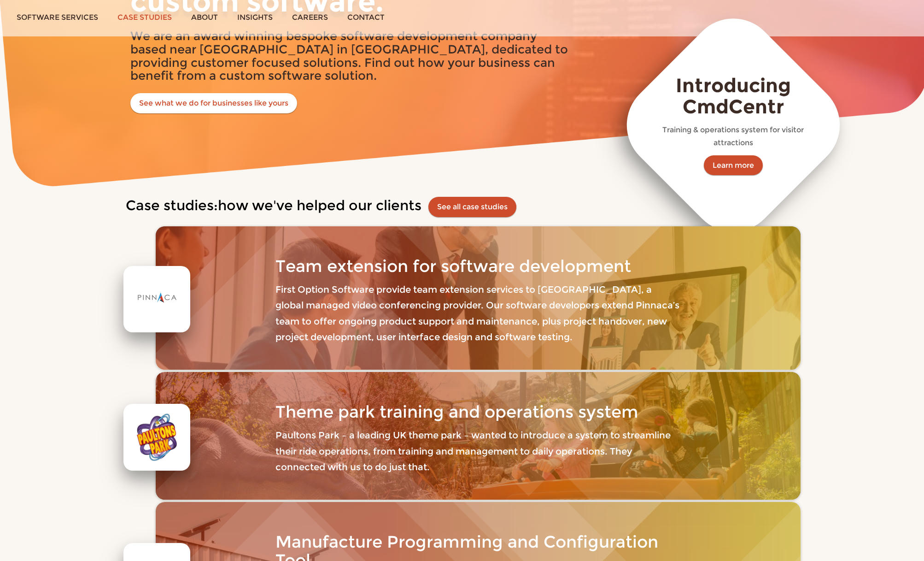  Describe the element at coordinates (478, 451) in the screenshot. I see `p: Paultons Park – a leading UK theme park – wanted to introduce a system to streamline their ride o...` at that location.